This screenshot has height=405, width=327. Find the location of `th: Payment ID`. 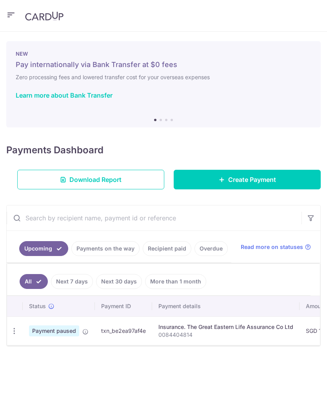

th: Payment ID is located at coordinates (124, 306).